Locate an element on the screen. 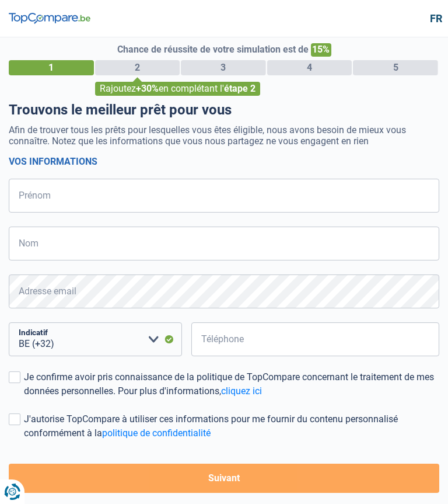 The height and width of the screenshot is (504, 448). span: étape 2 is located at coordinates (240, 88).